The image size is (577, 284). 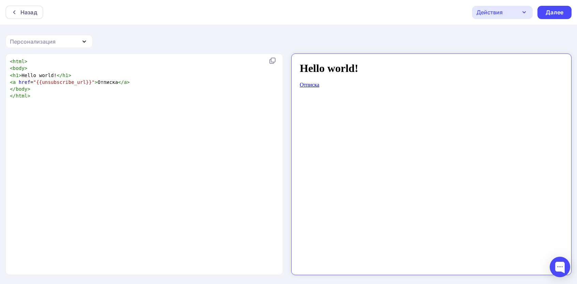 I want to click on button: Действия, so click(x=502, y=12).